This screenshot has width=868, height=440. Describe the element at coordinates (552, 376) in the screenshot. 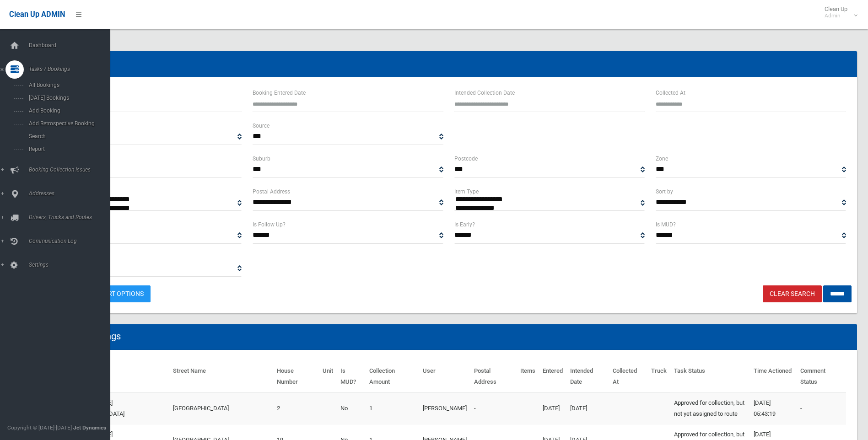

I see `th: Entered` at that location.